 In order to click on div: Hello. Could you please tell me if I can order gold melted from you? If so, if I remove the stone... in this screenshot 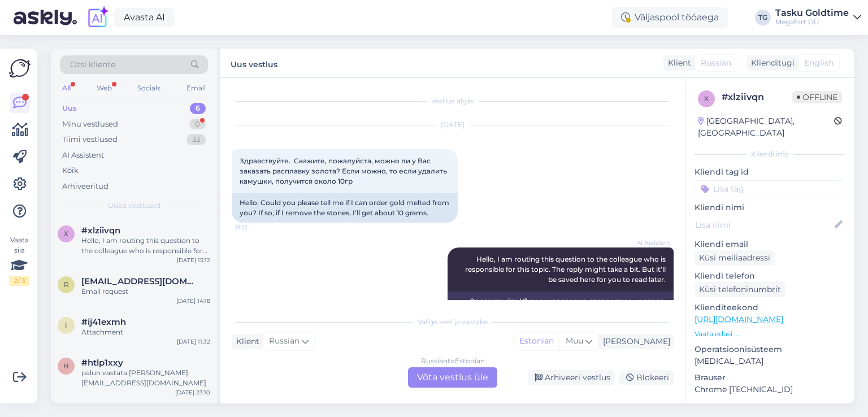, I will do `click(344, 208)`.